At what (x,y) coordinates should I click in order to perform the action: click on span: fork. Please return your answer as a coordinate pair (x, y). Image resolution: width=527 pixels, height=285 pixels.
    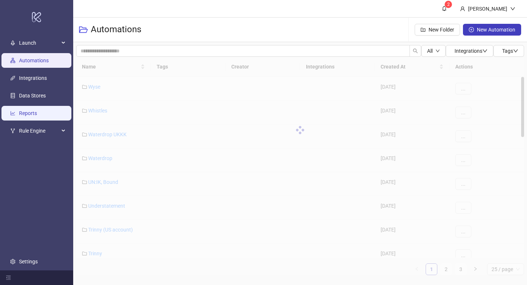
    Looking at the image, I should click on (13, 131).